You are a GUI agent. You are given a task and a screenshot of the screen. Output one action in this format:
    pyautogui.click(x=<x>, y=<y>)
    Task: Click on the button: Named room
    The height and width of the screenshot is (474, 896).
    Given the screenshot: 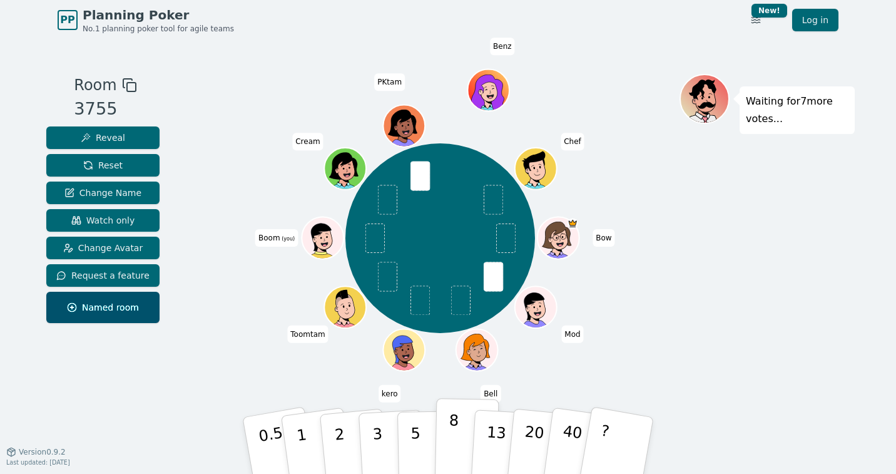 What is the action you would take?
    pyautogui.click(x=103, y=307)
    